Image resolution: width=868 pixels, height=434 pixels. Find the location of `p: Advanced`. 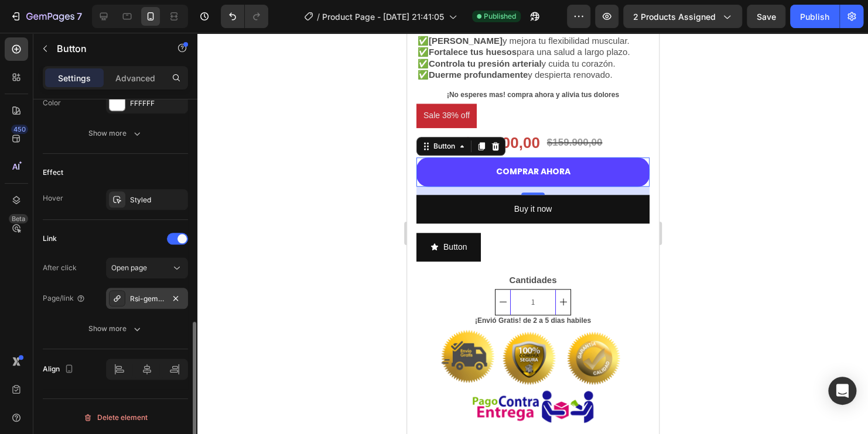

p: Advanced is located at coordinates (135, 78).